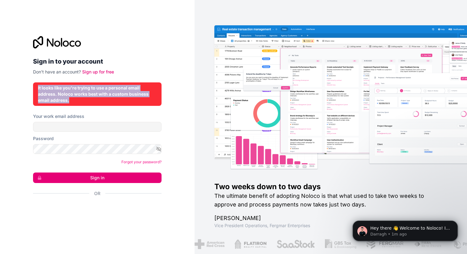 This screenshot has width=467, height=254. What do you see at coordinates (67, 27) in the screenshot?
I see `p: Message from Darragh, sent 1m ago` at bounding box center [67, 27].